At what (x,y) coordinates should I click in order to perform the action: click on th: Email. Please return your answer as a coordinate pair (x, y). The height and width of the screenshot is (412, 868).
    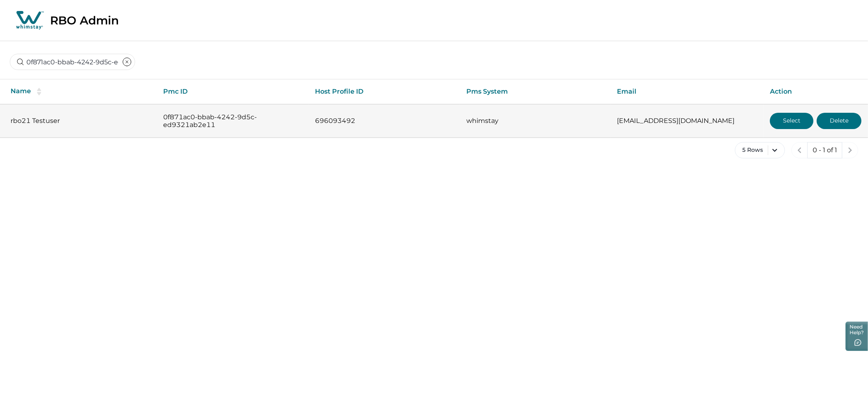
    Looking at the image, I should click on (687, 91).